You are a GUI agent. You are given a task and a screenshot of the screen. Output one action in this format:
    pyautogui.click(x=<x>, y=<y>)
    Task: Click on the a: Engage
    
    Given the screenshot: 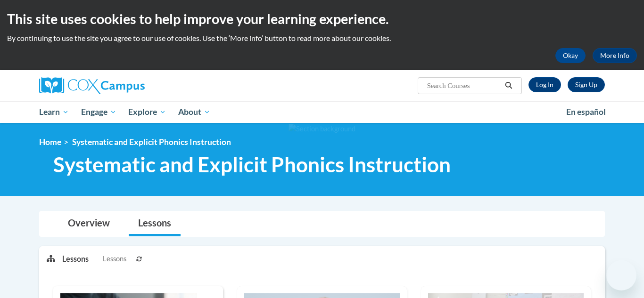 What is the action you would take?
    pyautogui.click(x=99, y=112)
    